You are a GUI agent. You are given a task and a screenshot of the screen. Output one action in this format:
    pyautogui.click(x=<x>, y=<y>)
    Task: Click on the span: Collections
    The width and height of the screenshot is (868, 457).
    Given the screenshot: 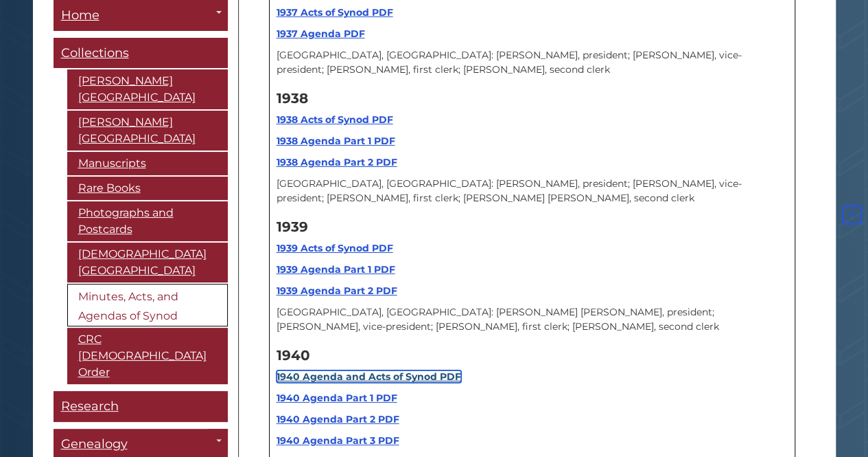 What is the action you would take?
    pyautogui.click(x=94, y=53)
    